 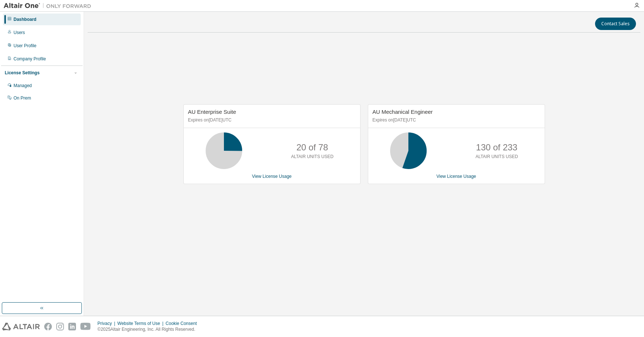 What do you see at coordinates (23, 86) in the screenshot?
I see `div: Managed` at bounding box center [23, 86].